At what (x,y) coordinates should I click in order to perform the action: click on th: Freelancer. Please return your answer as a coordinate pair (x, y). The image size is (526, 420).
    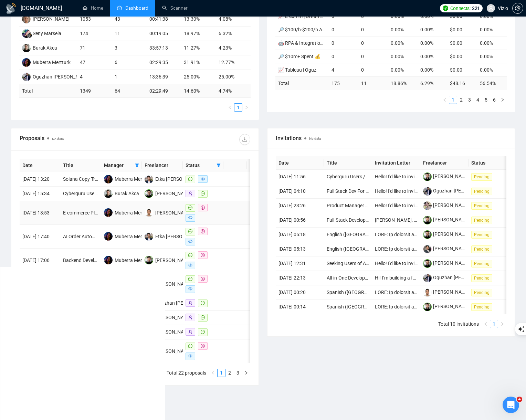
    Looking at the image, I should click on (444, 163).